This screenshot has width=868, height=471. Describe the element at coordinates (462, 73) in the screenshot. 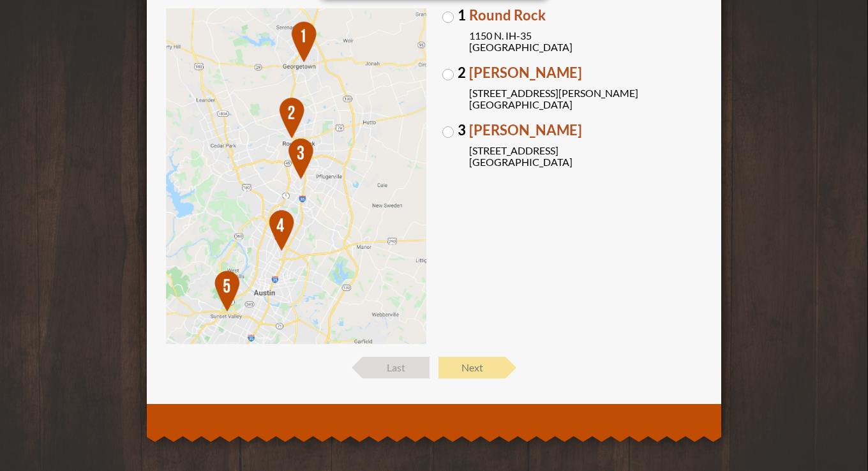

I see `span: 2` at that location.